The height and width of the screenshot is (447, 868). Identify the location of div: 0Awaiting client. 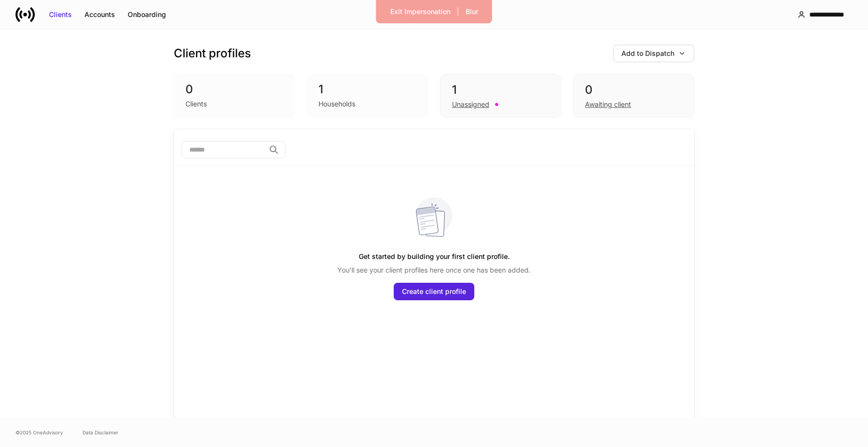
(633, 95).